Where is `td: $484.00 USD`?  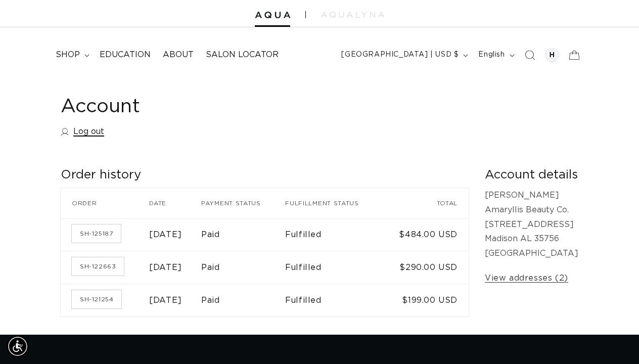
td: $484.00 USD is located at coordinates (427, 234).